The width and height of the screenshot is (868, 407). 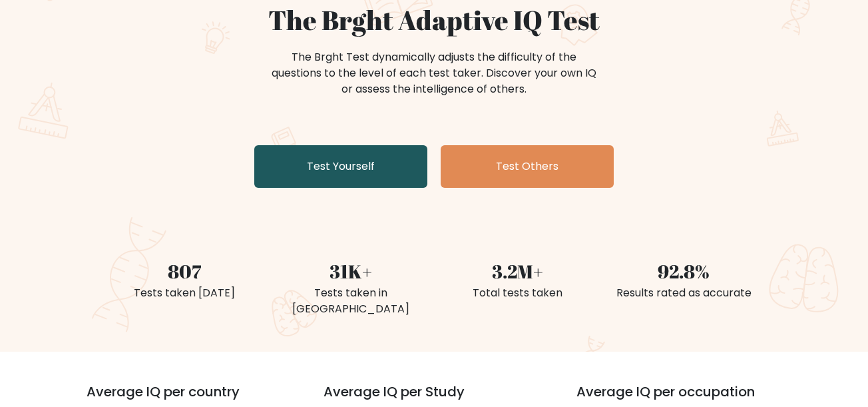 What do you see at coordinates (517, 271) in the screenshot?
I see `div: 3.2M+` at bounding box center [517, 271].